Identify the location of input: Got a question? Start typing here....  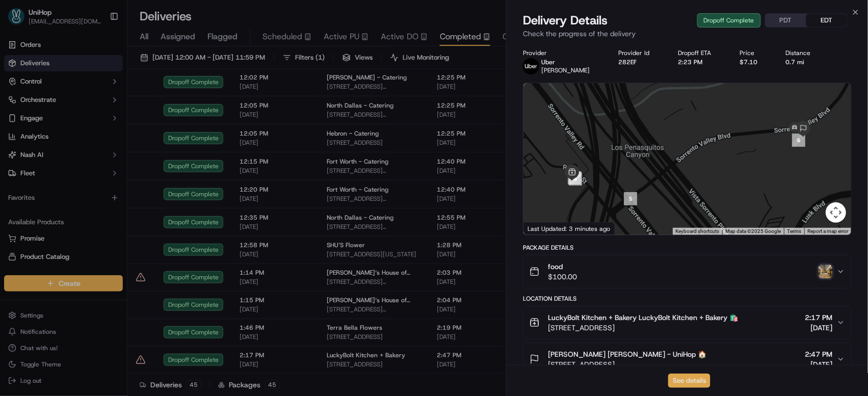
(105, 71).